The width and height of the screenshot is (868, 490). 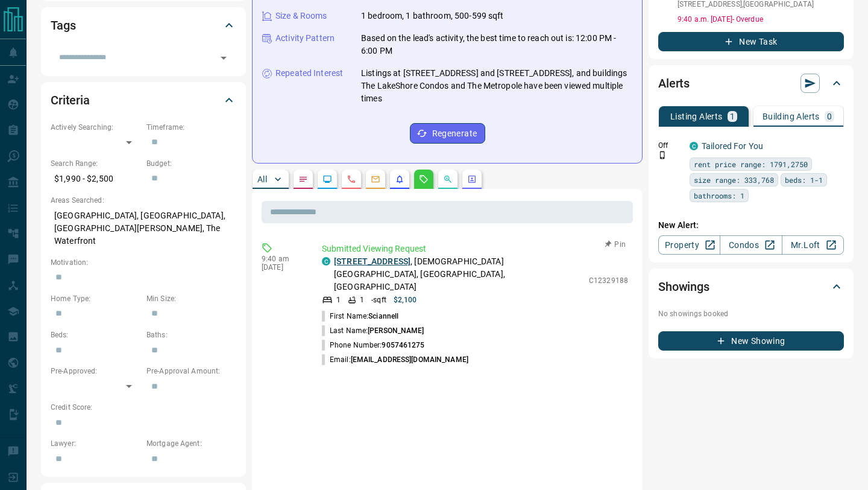 I want to click on svg: Agent Actions, so click(x=472, y=179).